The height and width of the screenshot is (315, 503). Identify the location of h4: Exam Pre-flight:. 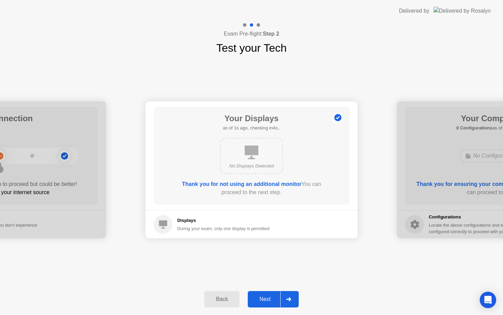
(251, 34).